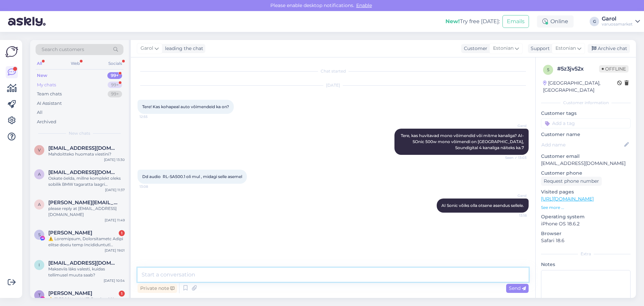 The image size is (644, 306). I want to click on div: AI Assistant, so click(49, 104).